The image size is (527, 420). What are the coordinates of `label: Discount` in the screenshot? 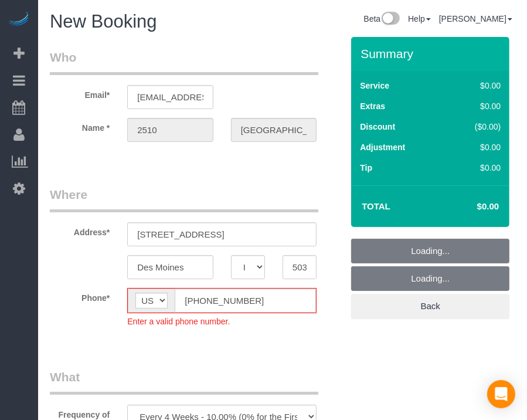 It's located at (378, 126).